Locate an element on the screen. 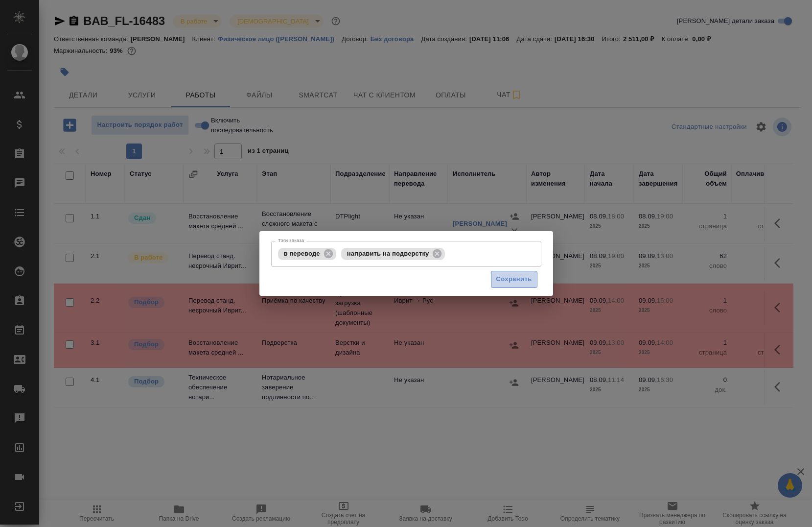  span: Сохранить is located at coordinates (514, 279).